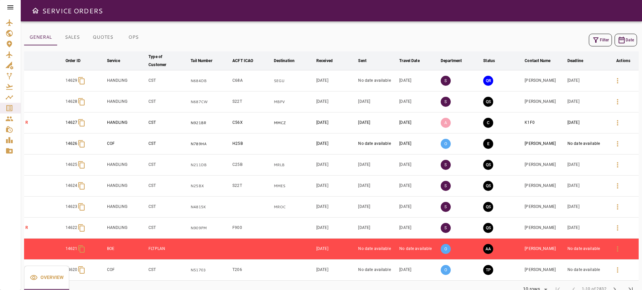 Image resolution: width=642 pixels, height=290 pixels. Describe the element at coordinates (488, 144) in the screenshot. I see `button: EXECUTION` at that location.